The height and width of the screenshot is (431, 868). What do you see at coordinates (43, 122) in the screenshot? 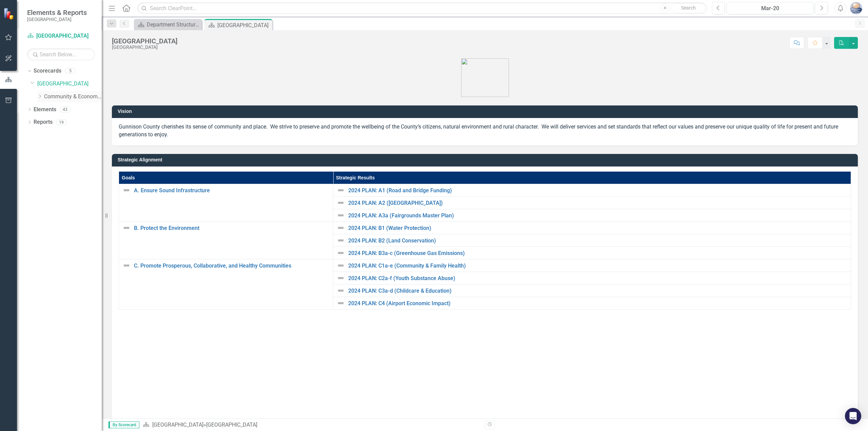
I see `a: Reports` at bounding box center [43, 122].